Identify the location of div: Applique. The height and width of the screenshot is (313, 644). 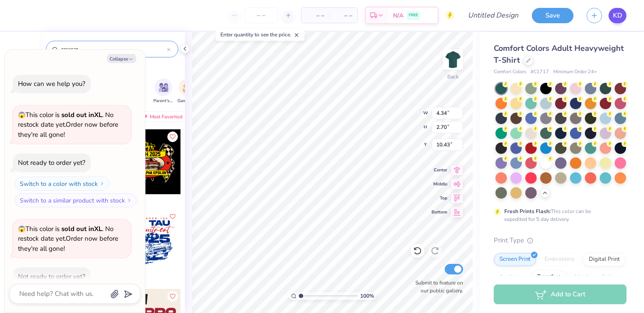
(511, 277).